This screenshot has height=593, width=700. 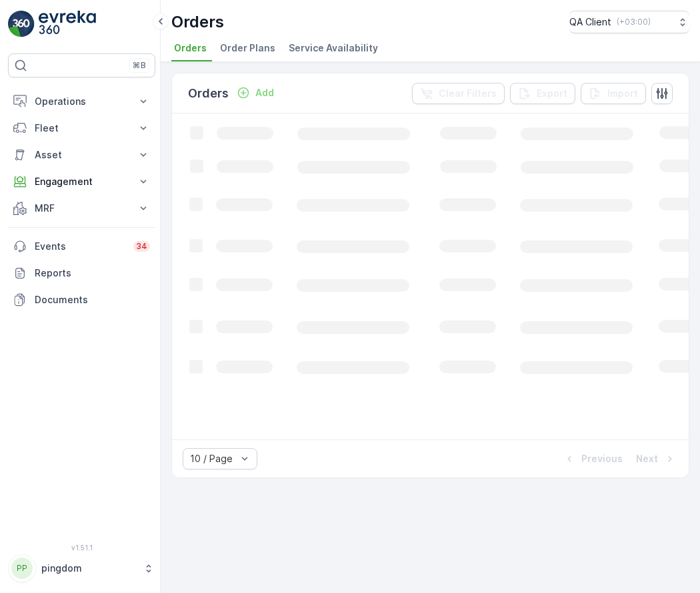 What do you see at coordinates (141, 246) in the screenshot?
I see `p: 34` at bounding box center [141, 246].